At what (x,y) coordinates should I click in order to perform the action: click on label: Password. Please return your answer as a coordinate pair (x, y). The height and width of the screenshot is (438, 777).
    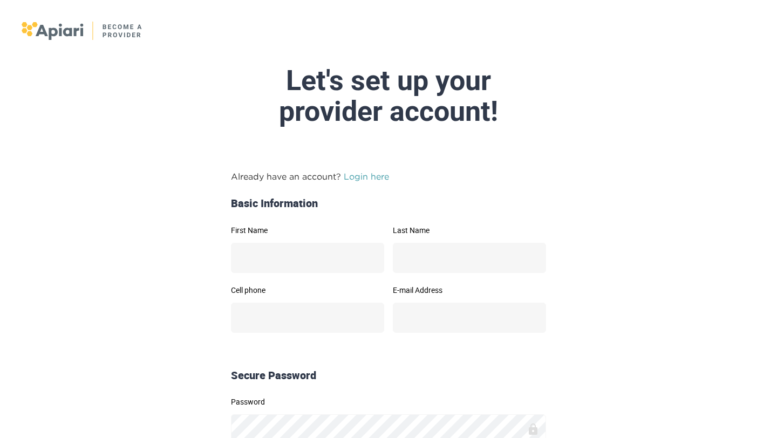
    Looking at the image, I should click on (389, 402).